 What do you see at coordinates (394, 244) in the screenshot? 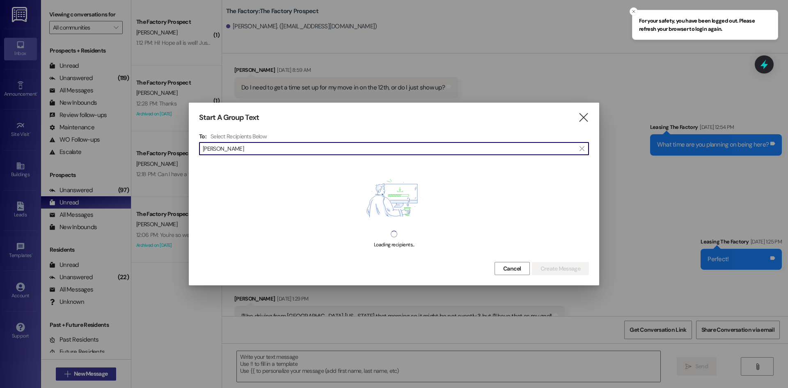
I see `div: Loading recipients...` at bounding box center [394, 244].